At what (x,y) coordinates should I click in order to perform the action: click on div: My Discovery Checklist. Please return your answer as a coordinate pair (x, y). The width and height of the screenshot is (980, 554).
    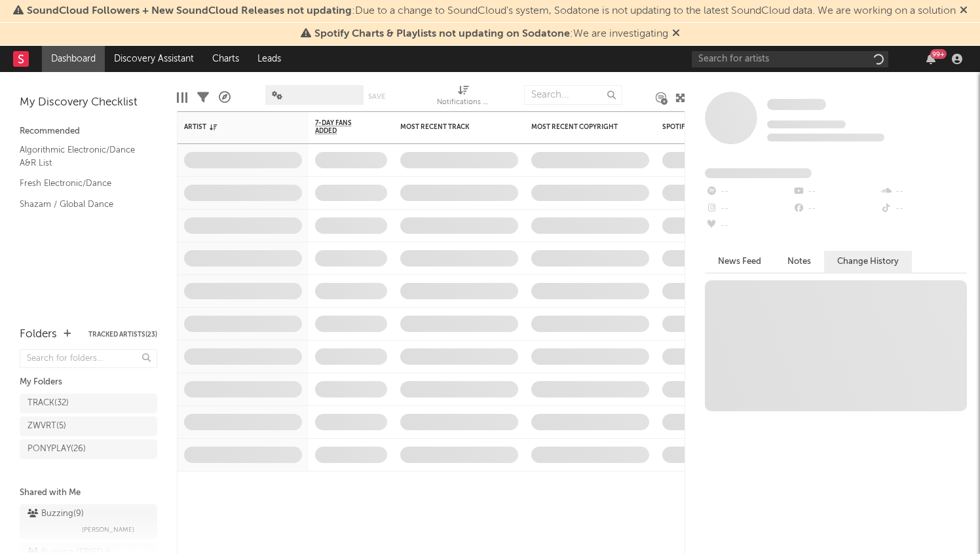
    Looking at the image, I should click on (88, 103).